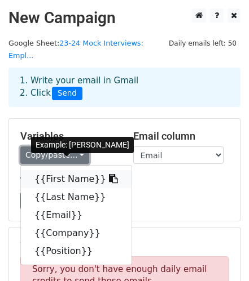  I want to click on span: Send, so click(67, 94).